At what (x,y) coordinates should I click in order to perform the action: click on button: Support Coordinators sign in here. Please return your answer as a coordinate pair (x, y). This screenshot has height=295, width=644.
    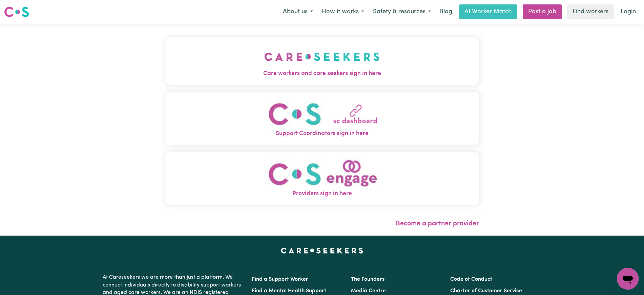
    Looking at the image, I should click on (322, 118).